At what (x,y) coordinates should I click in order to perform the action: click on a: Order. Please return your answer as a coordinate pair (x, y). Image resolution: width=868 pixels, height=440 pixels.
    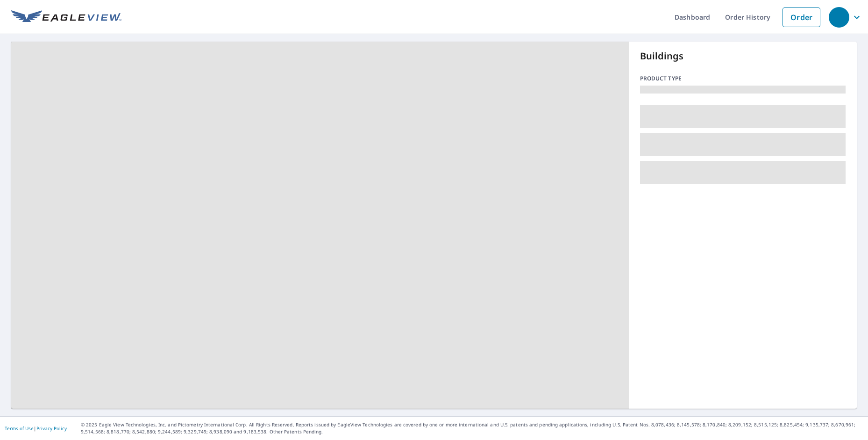
    Looking at the image, I should click on (801, 17).